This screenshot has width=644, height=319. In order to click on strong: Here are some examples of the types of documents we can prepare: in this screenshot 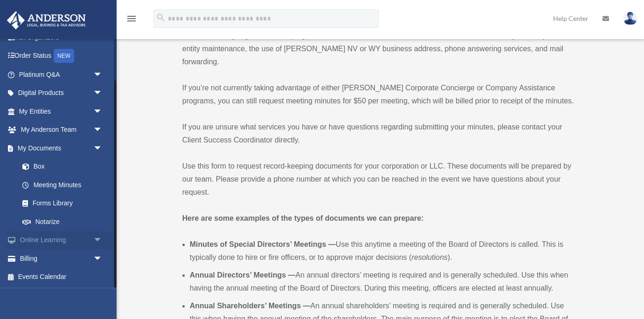, I will do `click(303, 218)`.